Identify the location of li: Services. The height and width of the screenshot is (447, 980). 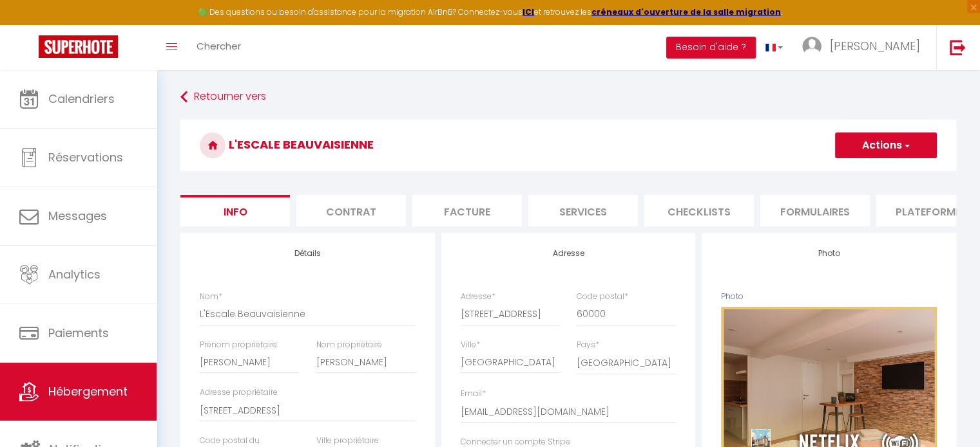
(583, 210).